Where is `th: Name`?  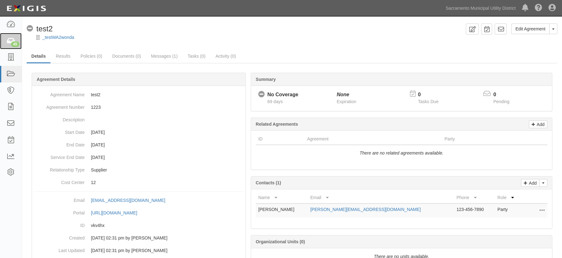 th: Name is located at coordinates (282, 197).